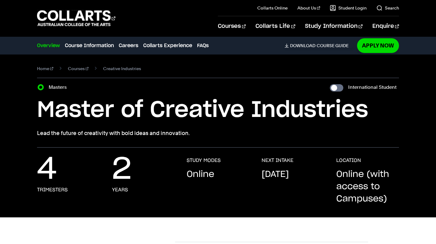 This screenshot has width=436, height=244. What do you see at coordinates (218, 133) in the screenshot?
I see `p: Lead the future of creativity with bold ideas and innovation.` at bounding box center [218, 133].